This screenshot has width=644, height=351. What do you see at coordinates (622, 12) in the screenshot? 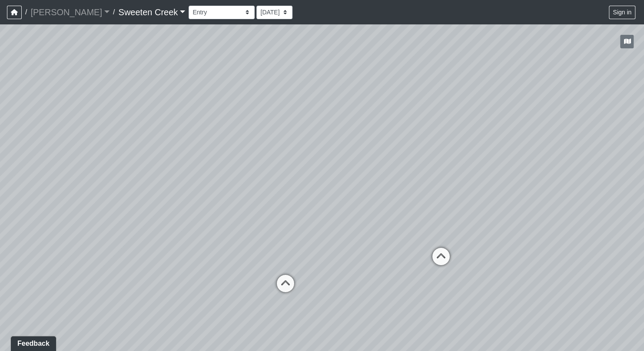
I see `button: Sign in` at bounding box center [622, 12].